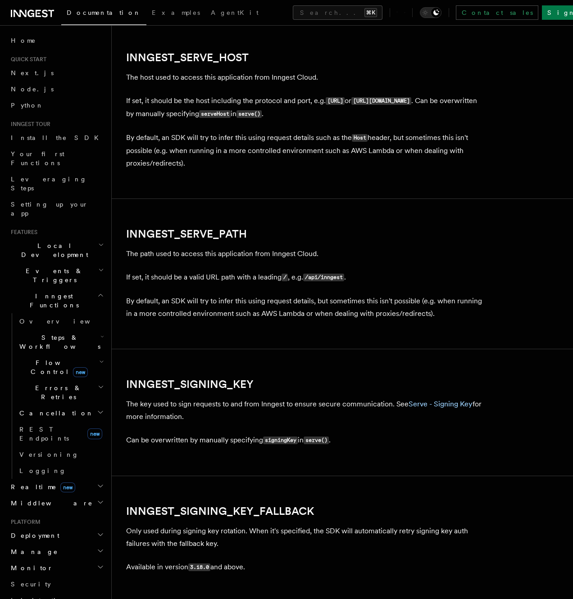 The image size is (573, 599). What do you see at coordinates (215, 114) in the screenshot?
I see `code: serveHost` at bounding box center [215, 114].